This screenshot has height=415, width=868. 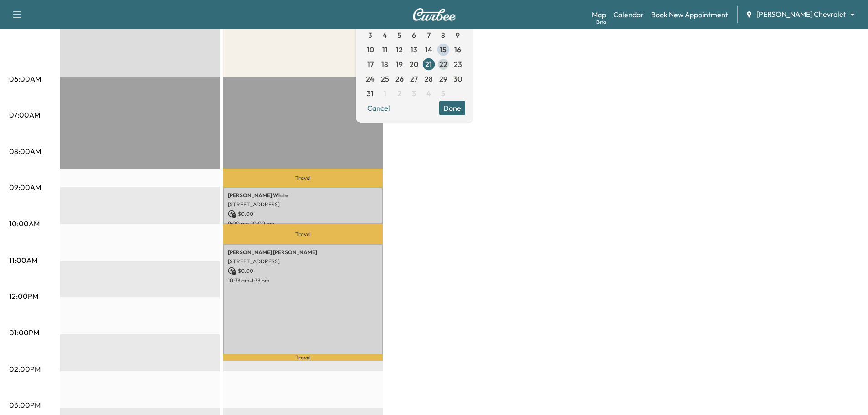 What do you see at coordinates (25, 151) in the screenshot?
I see `p: 08:00AM` at bounding box center [25, 151].